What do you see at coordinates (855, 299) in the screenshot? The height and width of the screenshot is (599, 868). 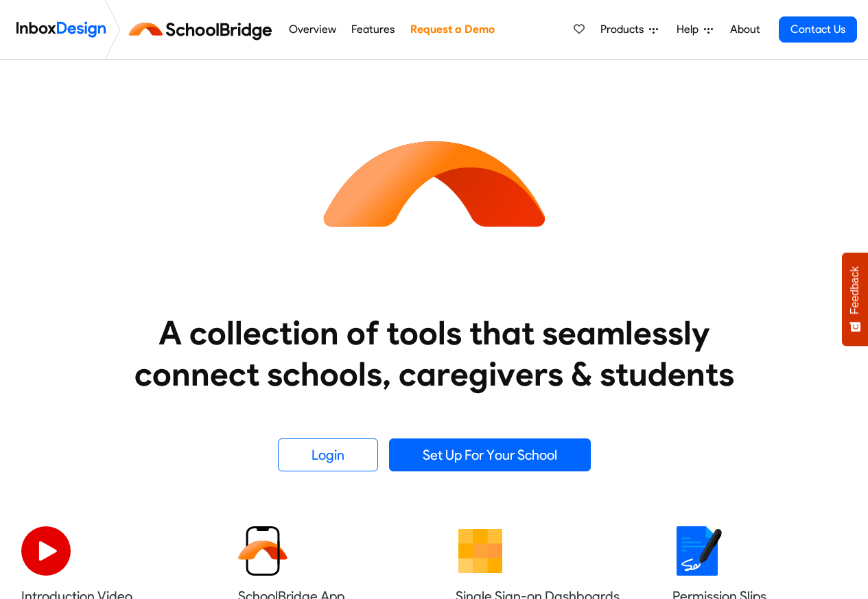 I see `button: Feedback - Show survey` at bounding box center [855, 299].